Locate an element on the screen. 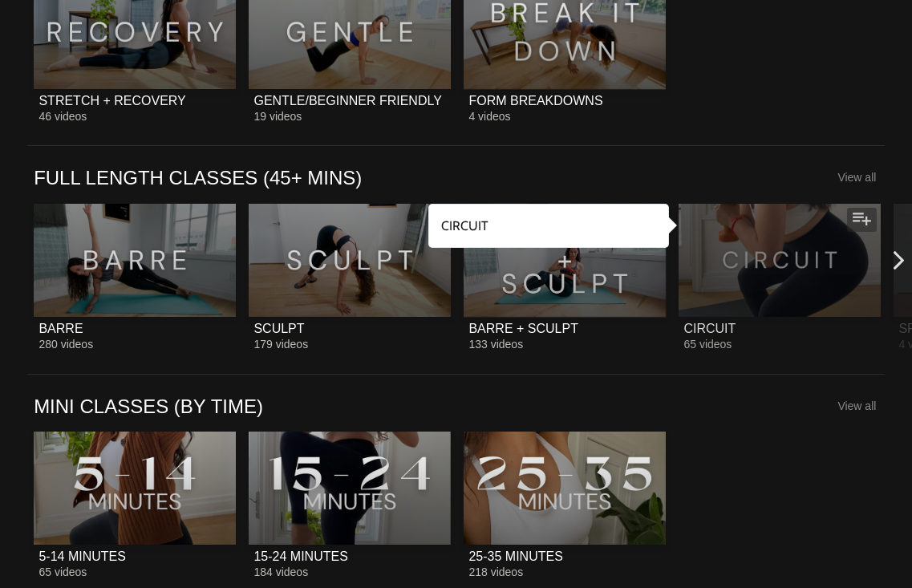 Image resolution: width=912 pixels, height=588 pixels. div: BARRE + SCULPT is located at coordinates (523, 328).